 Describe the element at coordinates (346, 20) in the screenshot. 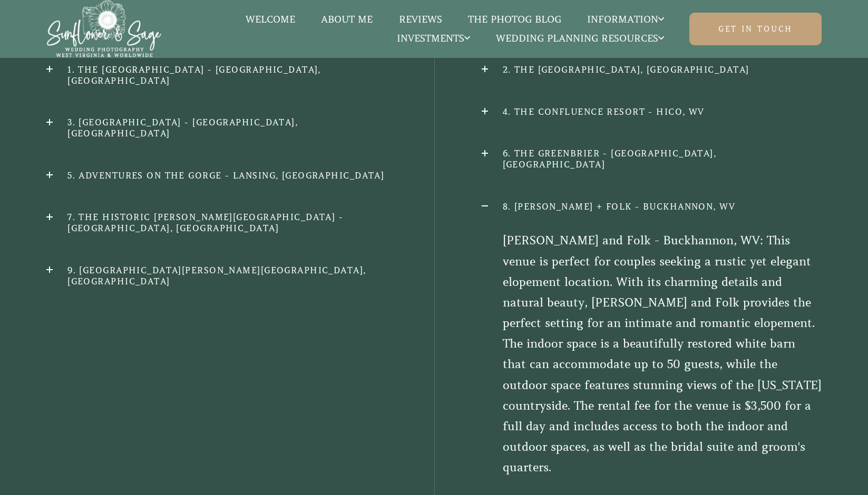

I see `a: About Me` at that location.